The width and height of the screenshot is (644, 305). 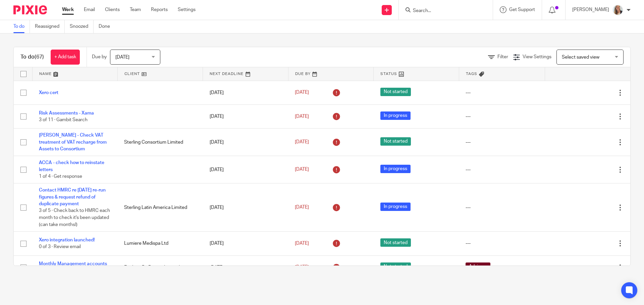 What do you see at coordinates (89, 10) in the screenshot?
I see `a: Email` at bounding box center [89, 10].